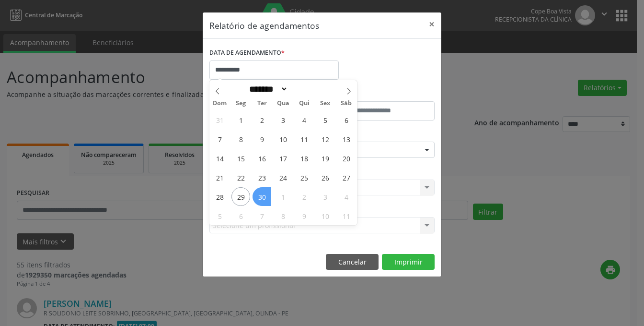 The height and width of the screenshot is (326, 644). Describe the element at coordinates (304, 196) in the screenshot. I see `span: Outubro 2, 2025` at that location.